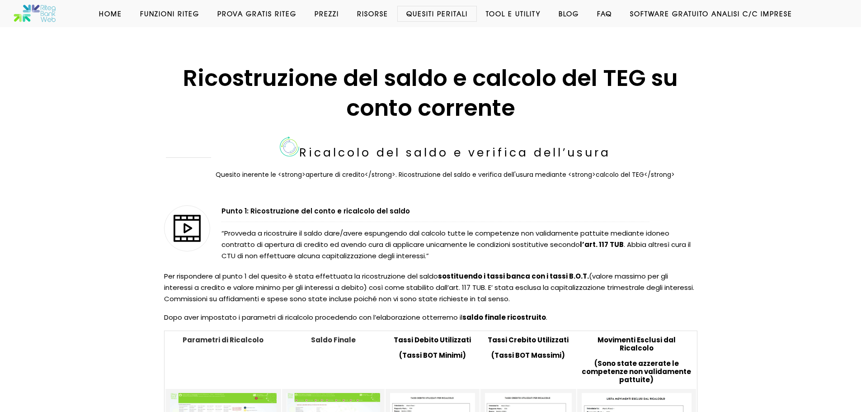 The height and width of the screenshot is (412, 861). Describe the element at coordinates (636, 343) in the screenshot. I see `strong: Movimenti Esclusi dal Ricalcolo` at that location.